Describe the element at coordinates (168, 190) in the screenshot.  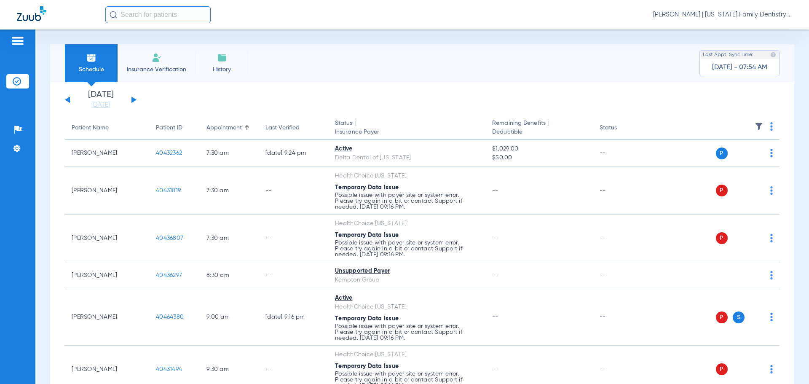
I see `span: 40431819` at that location.